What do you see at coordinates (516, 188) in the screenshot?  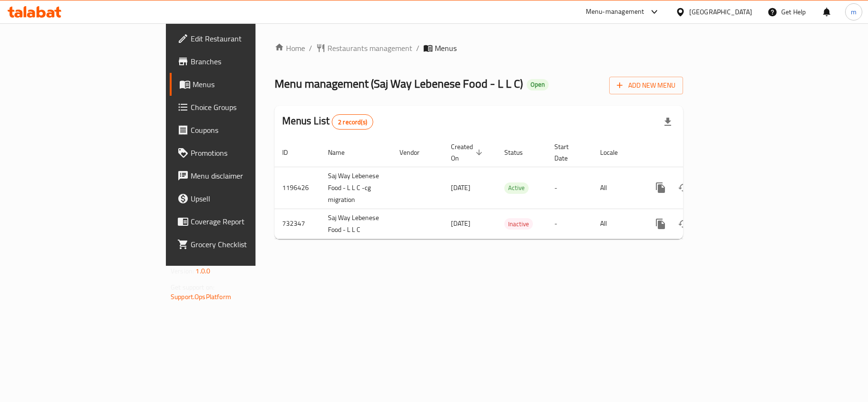 I see `span: Active` at bounding box center [516, 188].